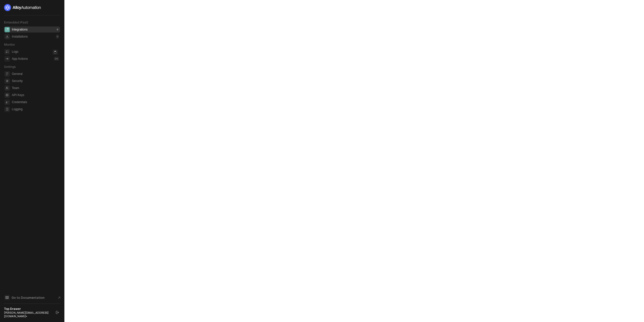 This screenshot has width=644, height=322. Describe the element at coordinates (19, 29) in the screenshot. I see `div: Integrations` at that location.